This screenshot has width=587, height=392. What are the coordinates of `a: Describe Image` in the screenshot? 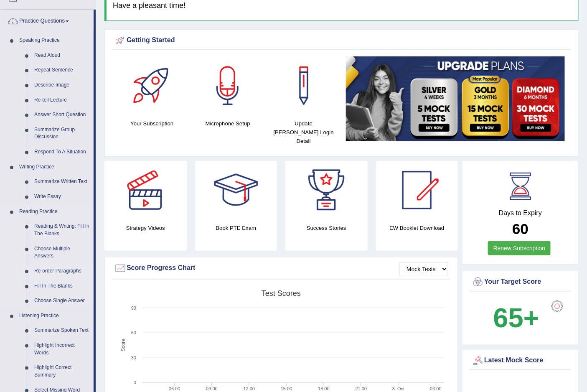 It's located at (62, 85).